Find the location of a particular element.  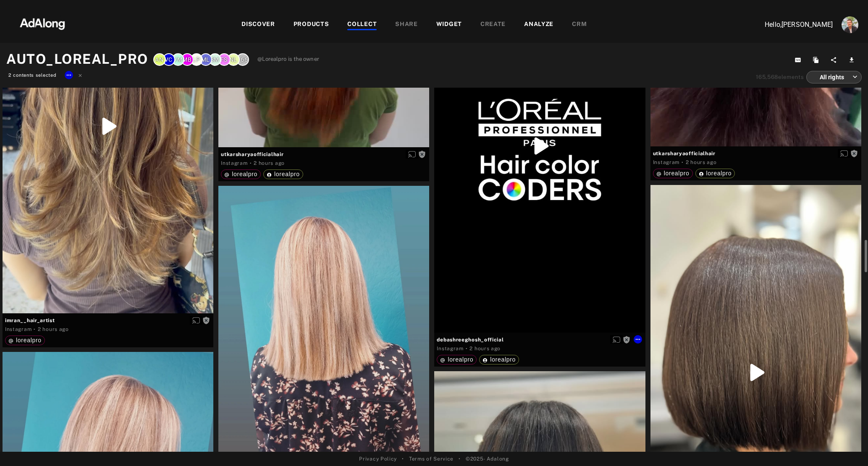

button: Account settings is located at coordinates (850, 25).